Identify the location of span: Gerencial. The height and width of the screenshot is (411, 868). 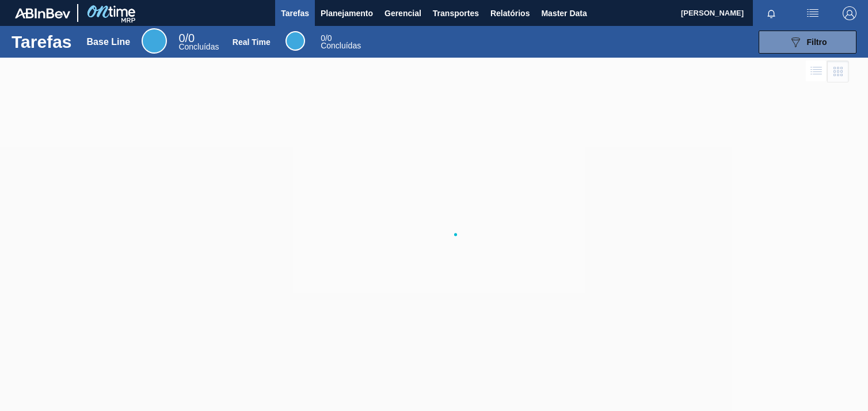
(403, 13).